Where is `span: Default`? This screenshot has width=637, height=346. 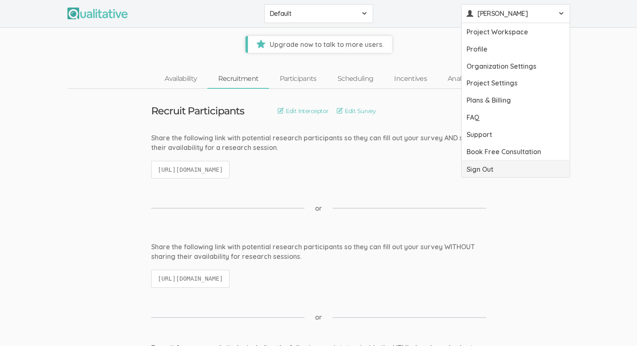
span: Default is located at coordinates (313, 13).